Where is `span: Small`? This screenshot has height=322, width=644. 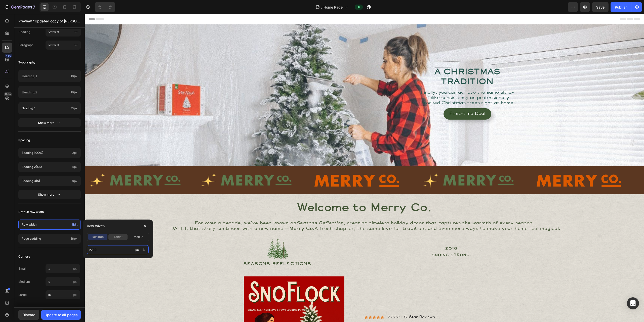 span: Small is located at coordinates (32, 269).